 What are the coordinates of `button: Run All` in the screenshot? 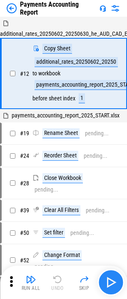 It's located at (31, 282).